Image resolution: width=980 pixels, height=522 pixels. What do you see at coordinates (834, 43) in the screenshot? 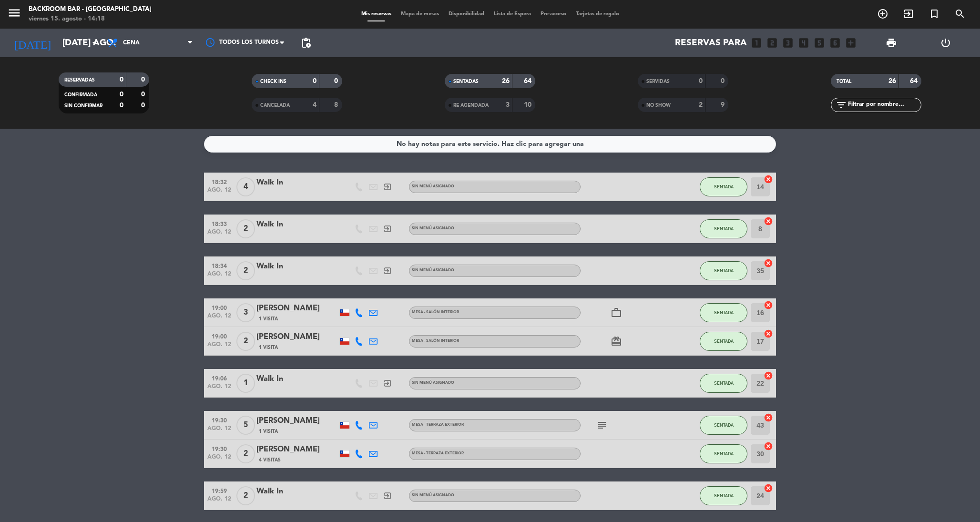
I see `i: looks_6` at bounding box center [834, 43].